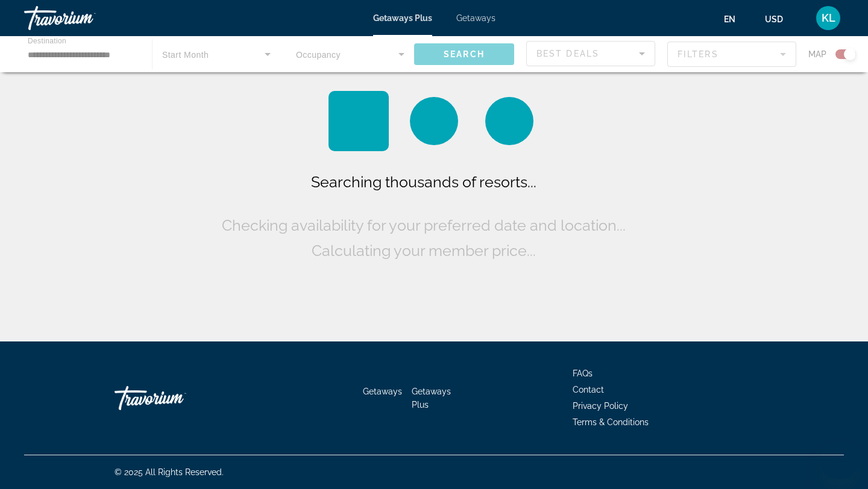 Image resolution: width=868 pixels, height=489 pixels. I want to click on span: Searching thousands of resorts..., so click(424, 182).